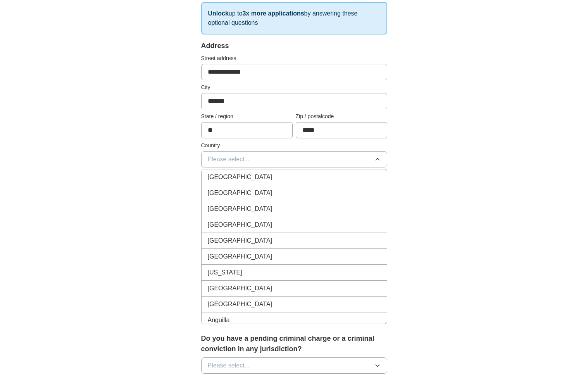 This screenshot has width=588, height=376. I want to click on label: Country, so click(294, 146).